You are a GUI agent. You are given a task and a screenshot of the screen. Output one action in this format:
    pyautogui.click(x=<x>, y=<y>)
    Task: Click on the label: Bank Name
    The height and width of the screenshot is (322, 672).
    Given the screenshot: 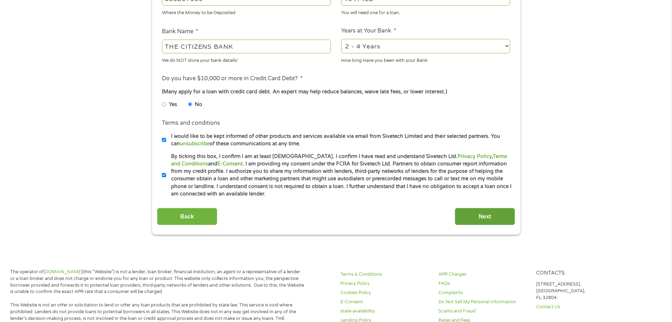 What is the action you would take?
    pyautogui.click(x=180, y=31)
    